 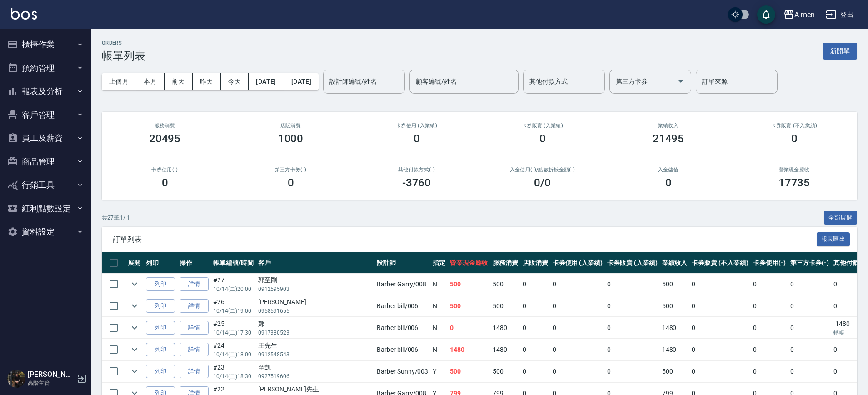 I want to click on div: A men, so click(x=805, y=15).